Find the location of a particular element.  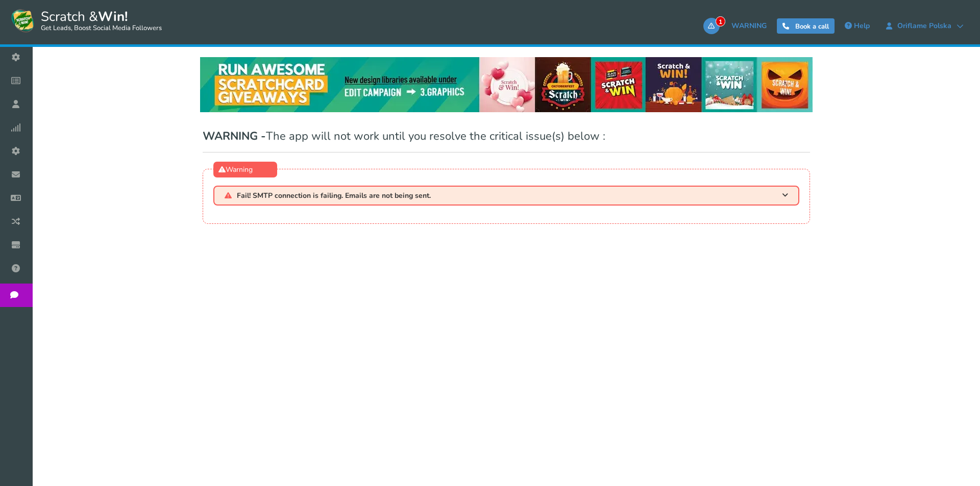

span: Scratch & is located at coordinates (98, 21).